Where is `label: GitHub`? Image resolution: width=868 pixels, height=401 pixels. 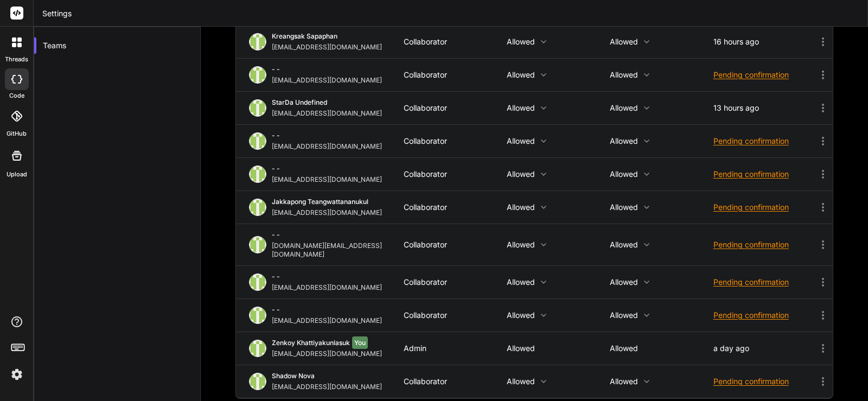
label: GitHub is located at coordinates (16, 133).